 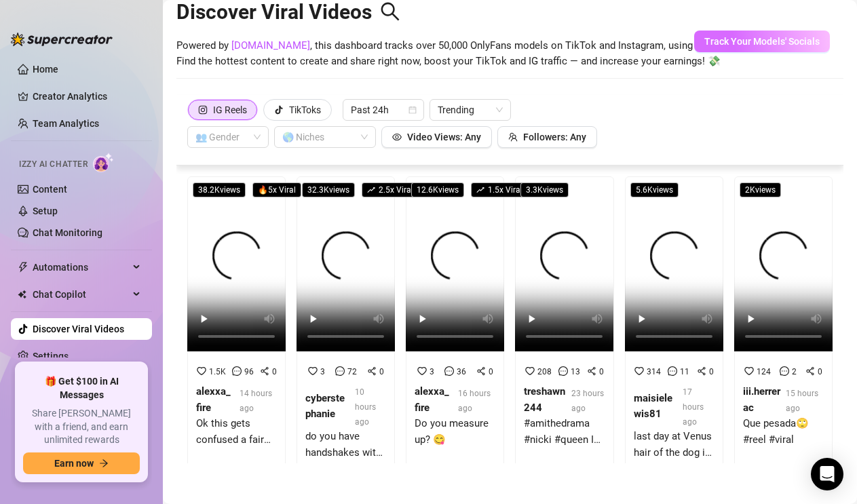 I want to click on span: arrow-right, so click(x=104, y=463).